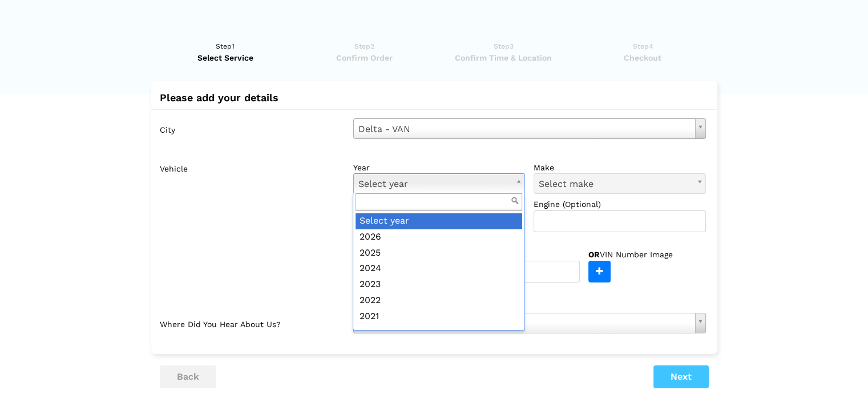 This screenshot has height=402, width=868. What do you see at coordinates (439, 300) in the screenshot?
I see `div: 2022` at bounding box center [439, 300].